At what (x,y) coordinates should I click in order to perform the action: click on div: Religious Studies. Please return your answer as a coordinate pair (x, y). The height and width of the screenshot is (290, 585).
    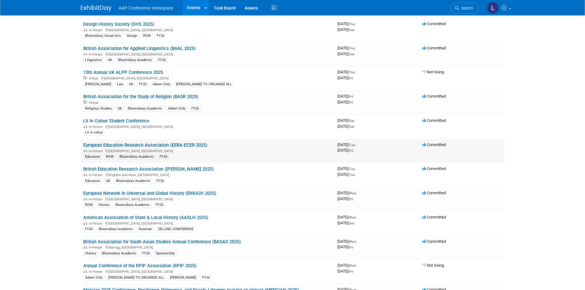
    Looking at the image, I should click on (98, 109).